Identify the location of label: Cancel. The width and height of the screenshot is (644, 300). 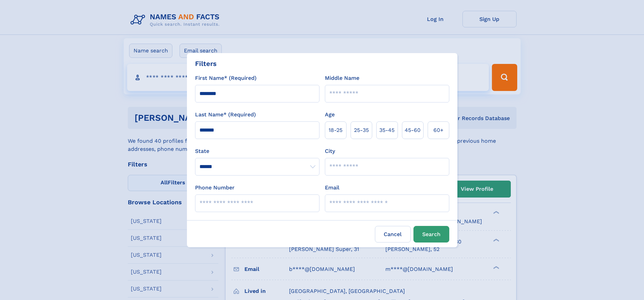
(393, 234).